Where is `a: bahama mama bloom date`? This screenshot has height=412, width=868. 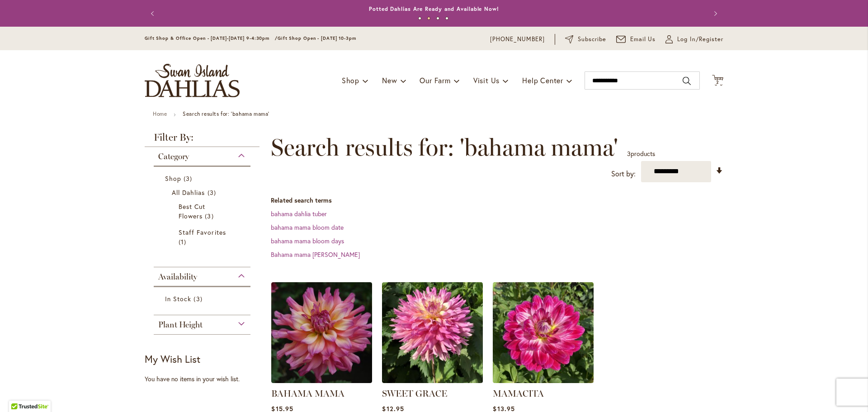 a: bahama mama bloom date is located at coordinates (307, 228).